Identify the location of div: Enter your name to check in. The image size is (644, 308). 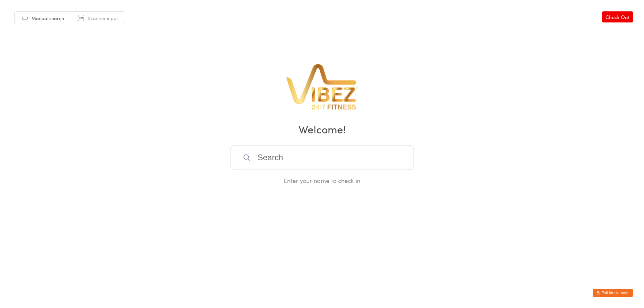
(322, 180).